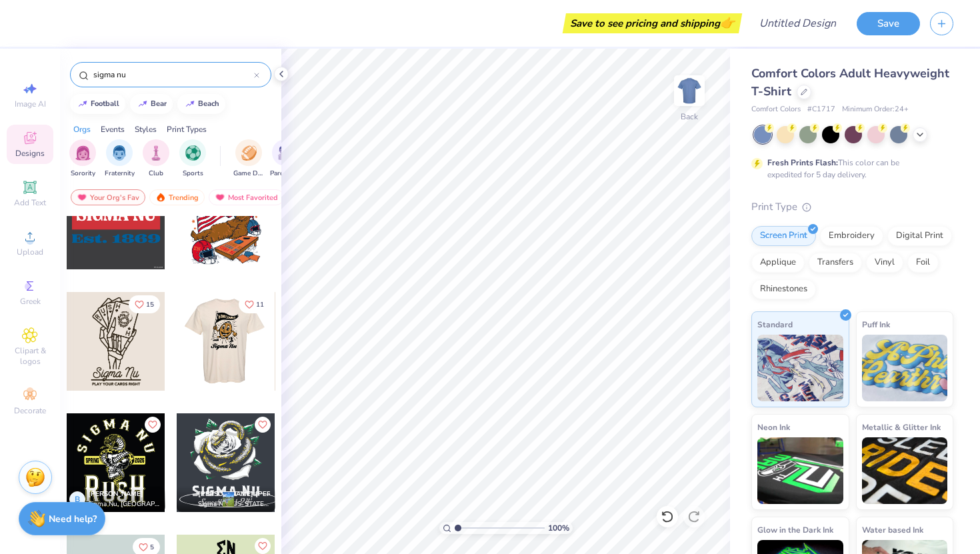  Describe the element at coordinates (795, 530) in the screenshot. I see `span: Glow in the Dark Ink` at that location.